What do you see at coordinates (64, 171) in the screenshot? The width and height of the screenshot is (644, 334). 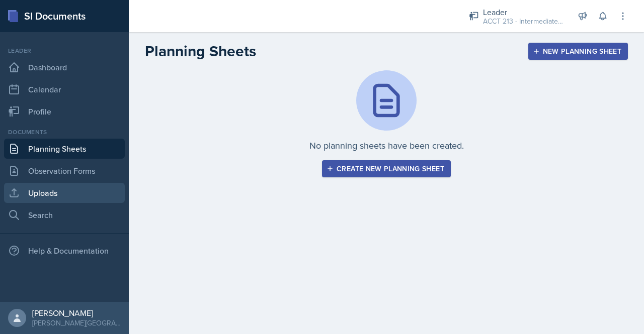 I see `a: Observation Forms` at bounding box center [64, 171].